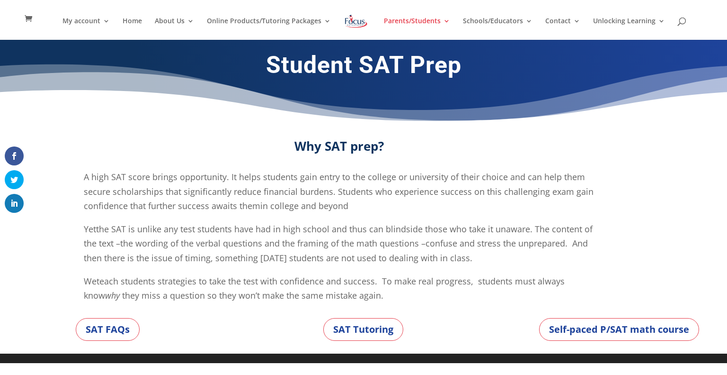 Image resolution: width=727 pixels, height=375 pixels. What do you see at coordinates (498, 28) in the screenshot?
I see `a: Schools/Educators` at bounding box center [498, 28].